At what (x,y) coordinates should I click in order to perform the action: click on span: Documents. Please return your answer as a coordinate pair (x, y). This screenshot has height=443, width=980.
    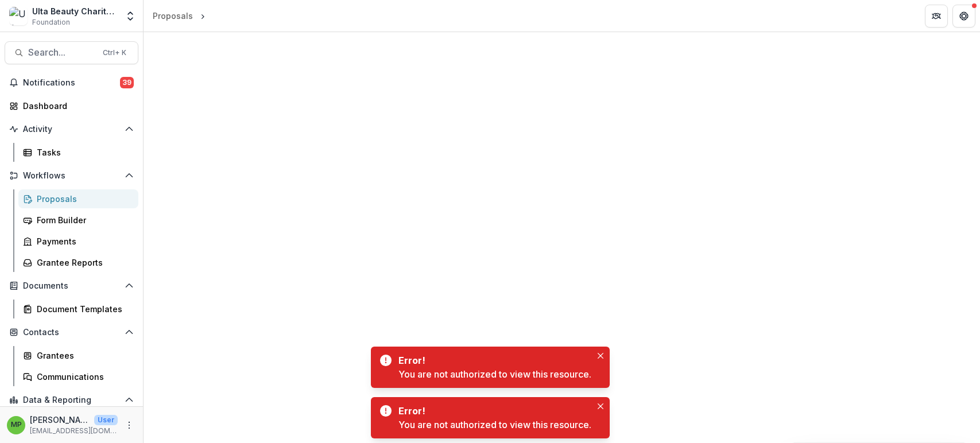
    Looking at the image, I should click on (71, 286).